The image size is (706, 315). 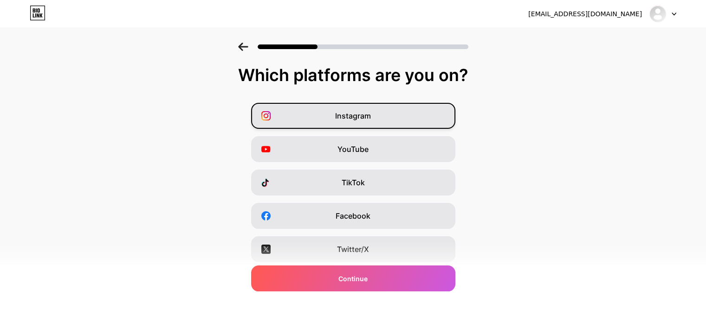 I want to click on span: Facebook, so click(x=353, y=216).